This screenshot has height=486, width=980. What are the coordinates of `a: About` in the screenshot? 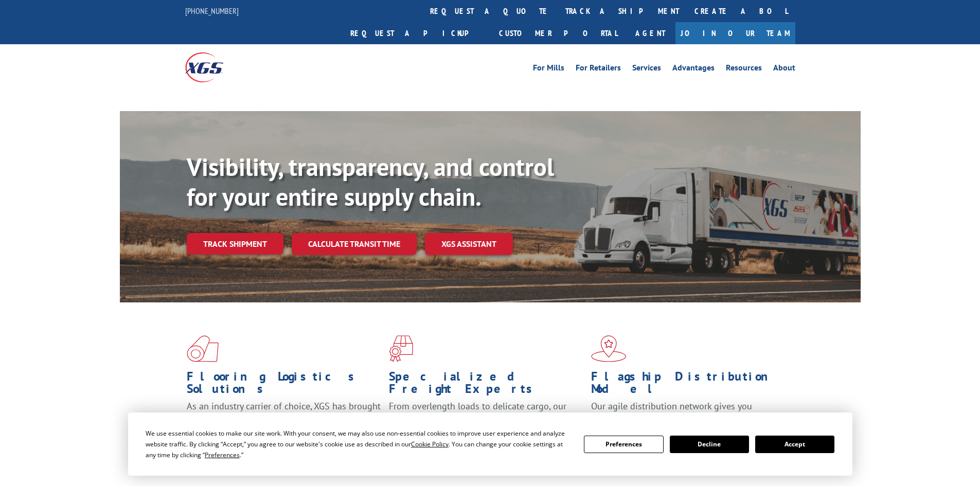 It's located at (784, 70).